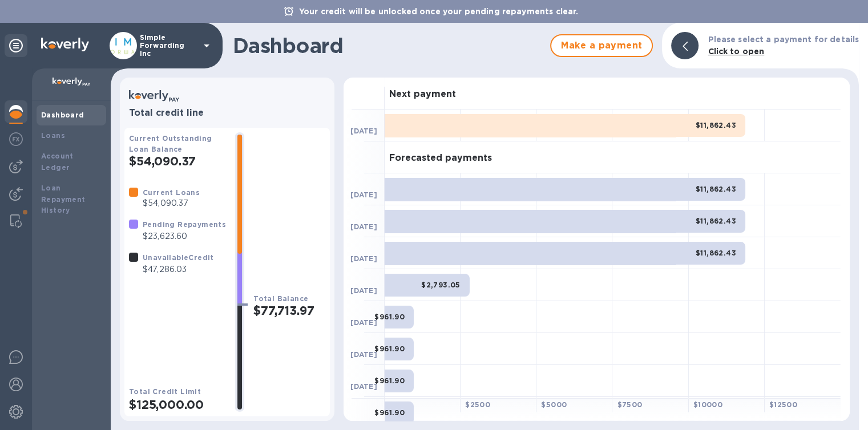  What do you see at coordinates (629, 404) in the screenshot?
I see `b: $ 7500` at bounding box center [629, 404].